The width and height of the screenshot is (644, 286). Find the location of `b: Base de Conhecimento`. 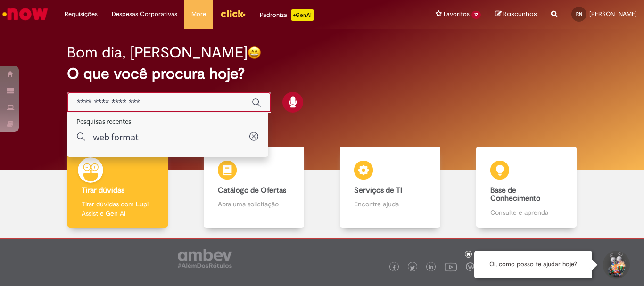

b: Base de Conhecimento is located at coordinates (515, 195).